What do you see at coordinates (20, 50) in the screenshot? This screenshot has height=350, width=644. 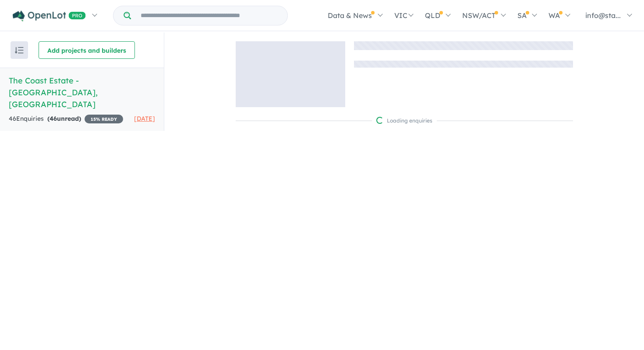 I see `img: sort.svg` at bounding box center [20, 50].